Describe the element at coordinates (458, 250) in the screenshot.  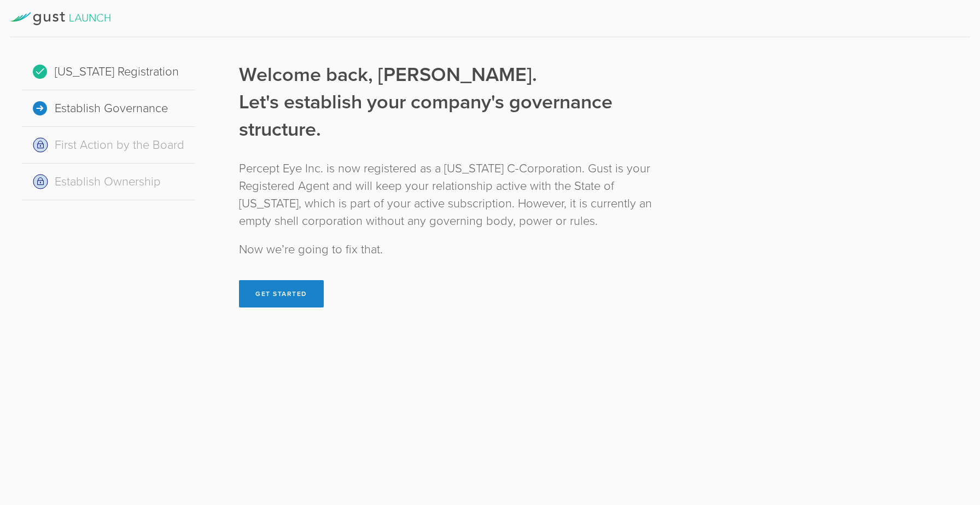
I see `div: Now we’re going to fix that.` at that location.